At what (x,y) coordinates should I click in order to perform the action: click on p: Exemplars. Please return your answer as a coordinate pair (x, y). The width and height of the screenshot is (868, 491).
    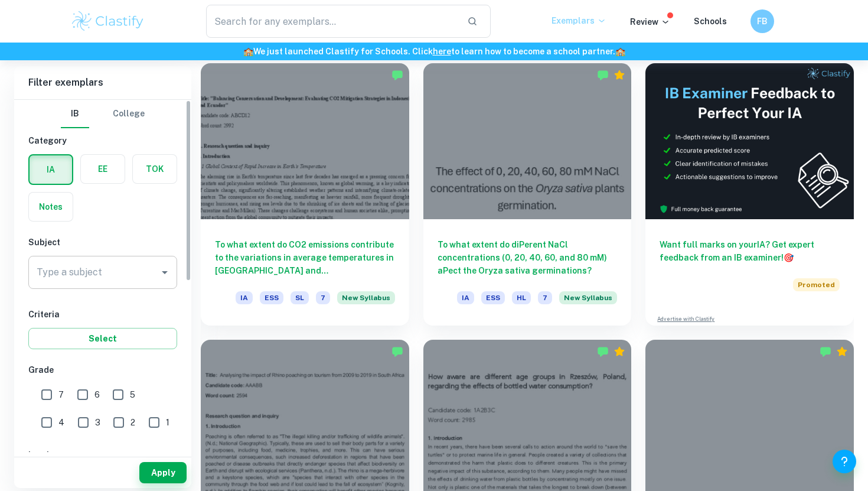
    Looking at the image, I should click on (579, 21).